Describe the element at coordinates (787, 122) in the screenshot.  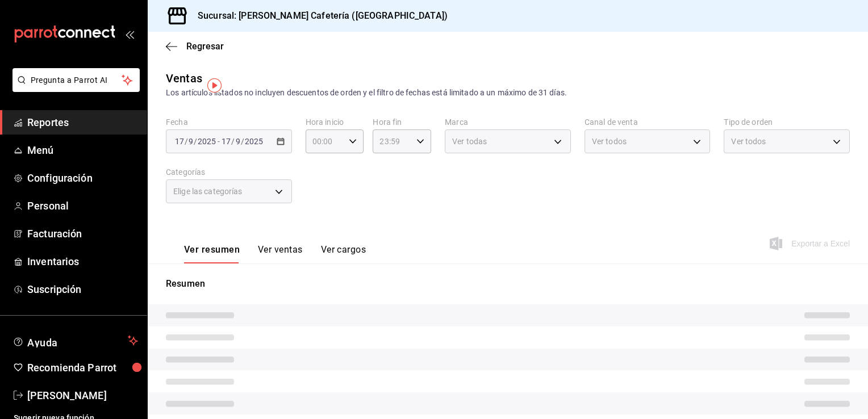
I see `label: Tipo de orden` at that location.